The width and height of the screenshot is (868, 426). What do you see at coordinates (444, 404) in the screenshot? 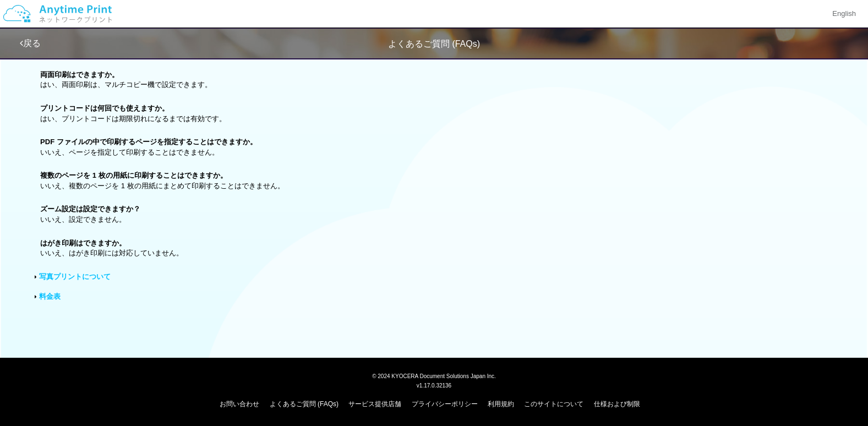
I see `a: プライバシーポリシー` at bounding box center [444, 404].